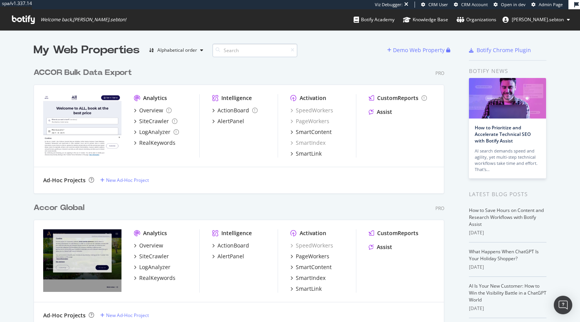 This screenshot has height=322, width=580. I want to click on a: Botify Academy, so click(374, 20).